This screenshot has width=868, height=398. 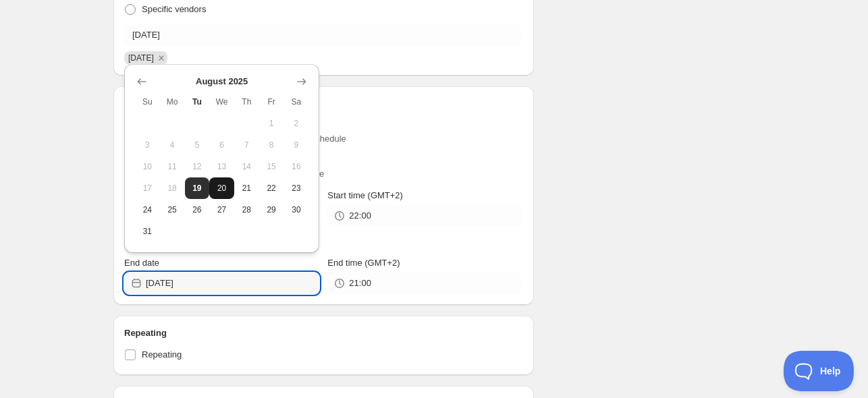 What do you see at coordinates (246, 102) in the screenshot?
I see `span: Th` at bounding box center [246, 102].